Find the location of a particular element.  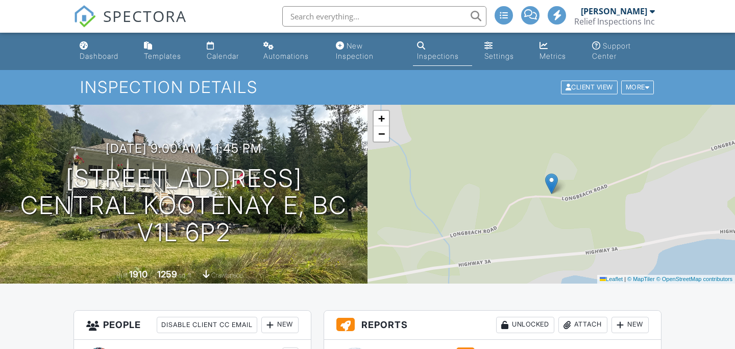

input: Search everything... is located at coordinates (384, 16).